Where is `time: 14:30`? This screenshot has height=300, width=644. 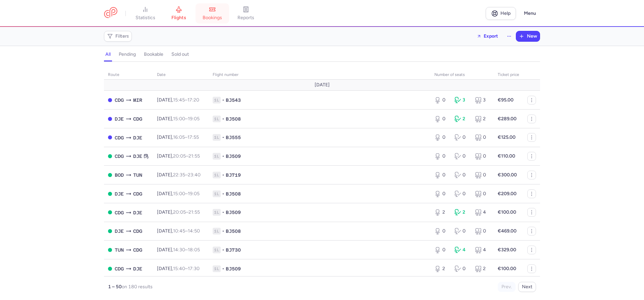
time: 14:30 is located at coordinates (179, 249).